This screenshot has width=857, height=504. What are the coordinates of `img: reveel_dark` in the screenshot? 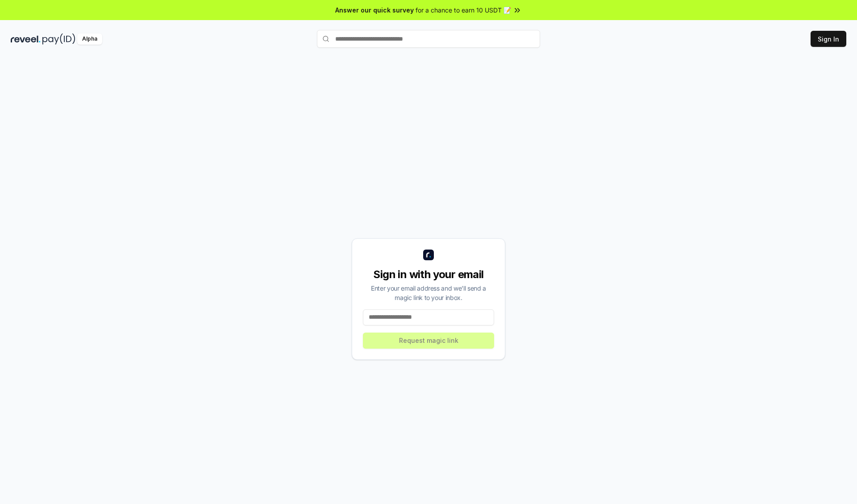 It's located at (25, 39).